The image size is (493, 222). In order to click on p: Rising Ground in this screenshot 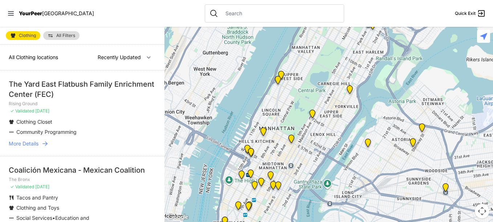, I will do `click(82, 104)`.